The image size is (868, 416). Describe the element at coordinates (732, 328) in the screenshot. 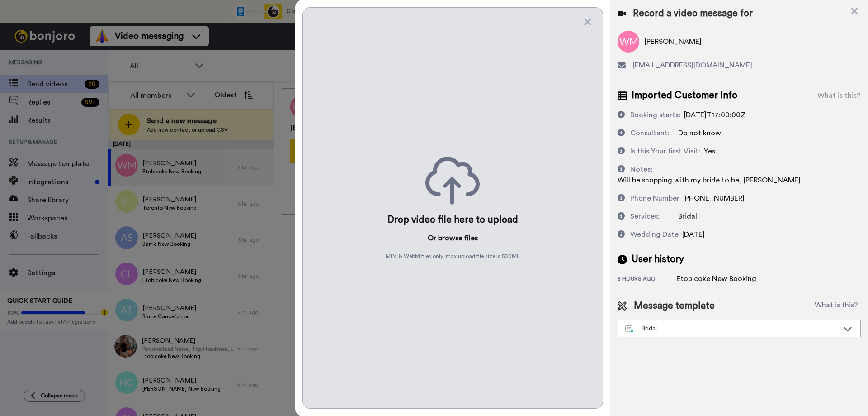

I see `div: Bridal` at that location.